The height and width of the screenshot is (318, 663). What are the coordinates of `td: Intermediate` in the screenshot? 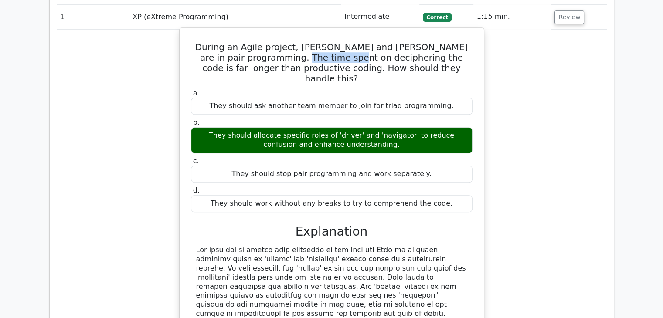 It's located at (380, 17).